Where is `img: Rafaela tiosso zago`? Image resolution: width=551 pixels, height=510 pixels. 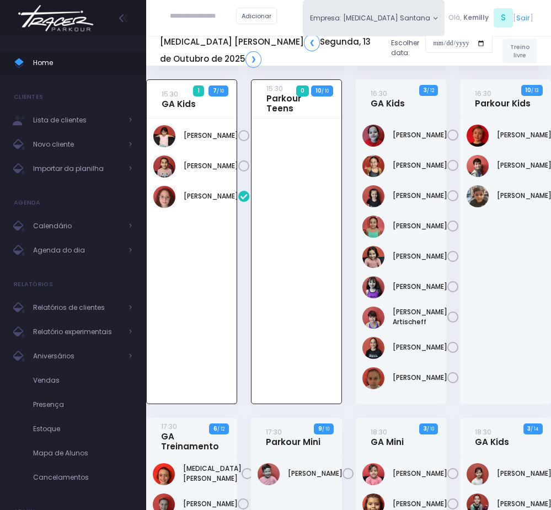
img: Rafaela tiosso zago is located at coordinates (373, 378).